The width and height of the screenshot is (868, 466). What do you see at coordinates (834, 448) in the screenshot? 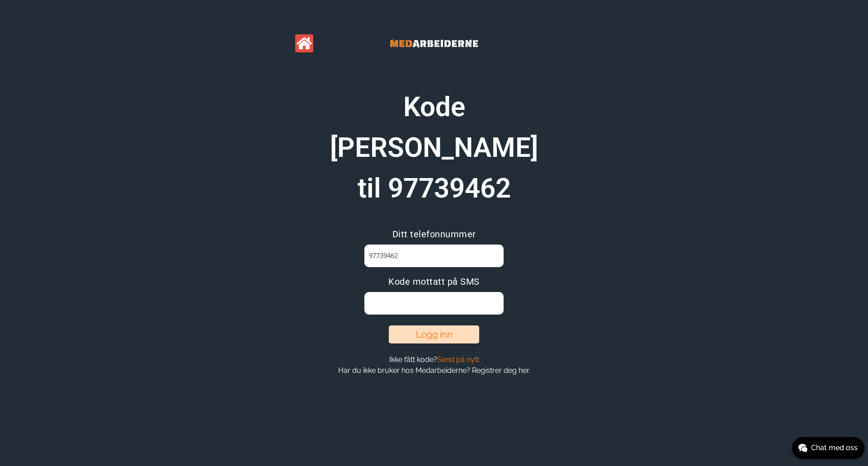
I see `span: Chat med oss` at bounding box center [834, 448].